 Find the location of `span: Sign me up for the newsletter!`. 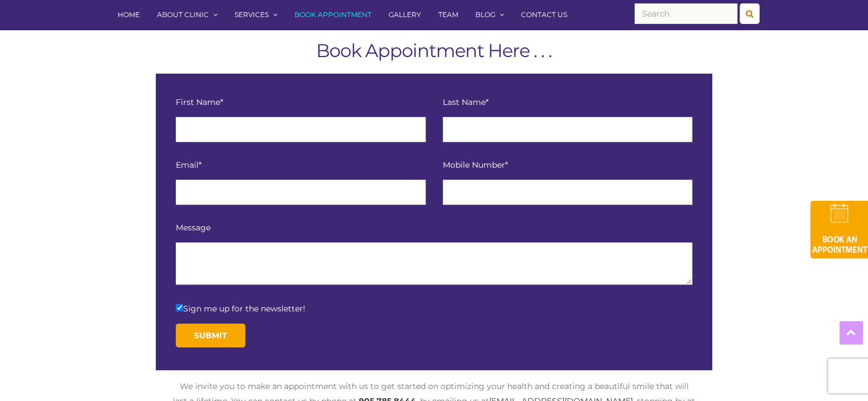

span: Sign me up for the newsletter! is located at coordinates (244, 308).